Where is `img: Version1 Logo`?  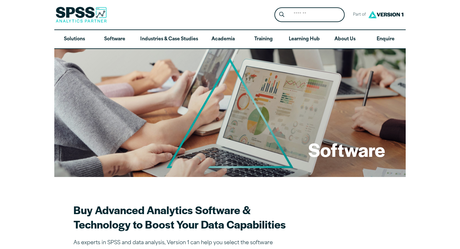
img: Version1 Logo is located at coordinates (386, 14).